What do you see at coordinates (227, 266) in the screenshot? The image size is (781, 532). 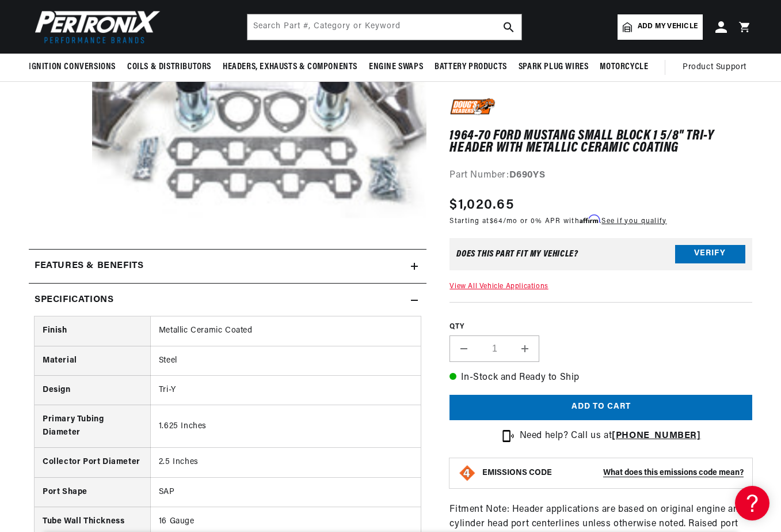 I see `summary: Features & Benefits` at bounding box center [227, 266].